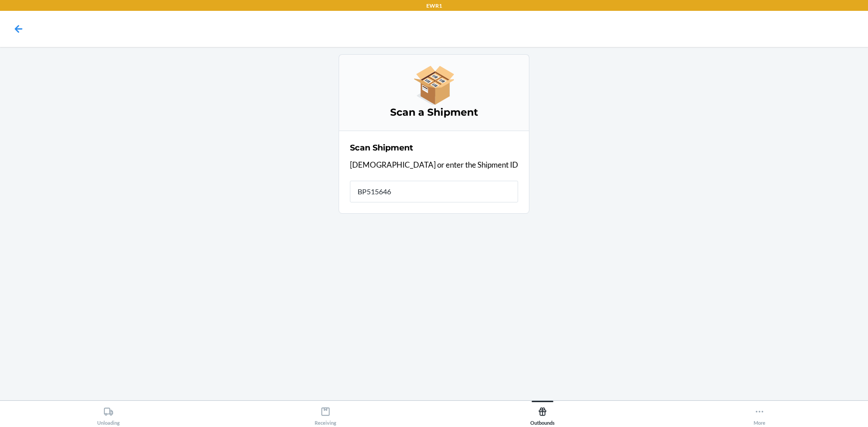 This screenshot has width=868, height=427. What do you see at coordinates (326, 414) in the screenshot?
I see `div: Receiving` at bounding box center [326, 414].